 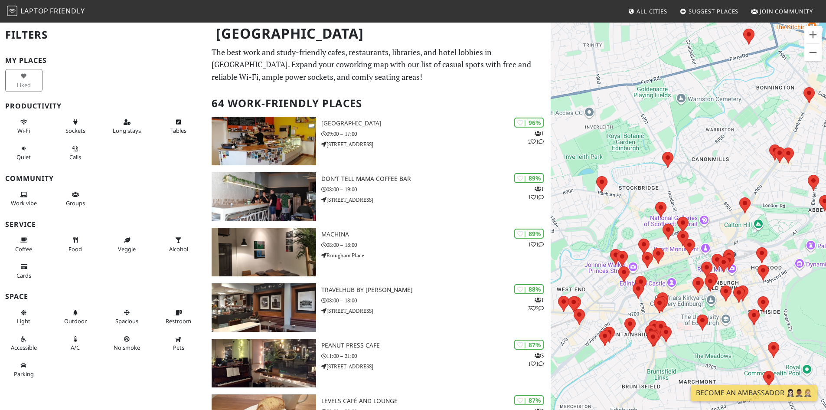 What do you see at coordinates (46, 11) in the screenshot?
I see `a: LaptopFriendly LaptopFriendly` at bounding box center [46, 11].